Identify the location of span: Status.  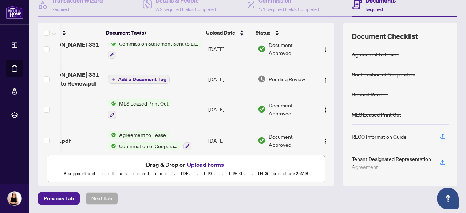
(263, 33).